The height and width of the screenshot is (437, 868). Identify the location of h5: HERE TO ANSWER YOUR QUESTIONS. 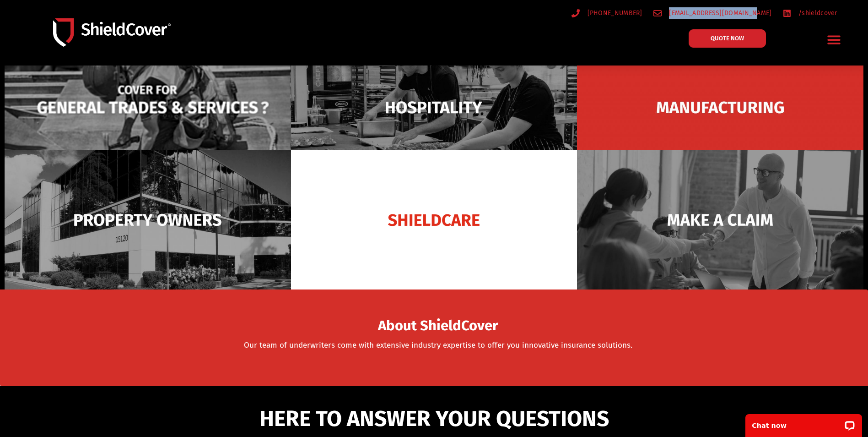
(434, 419).